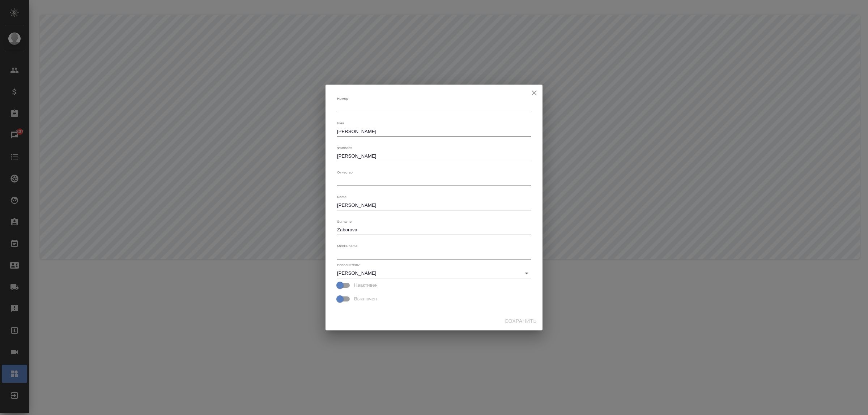 This screenshot has height=415, width=868. Describe the element at coordinates (345, 172) in the screenshot. I see `label: Отчество` at that location.